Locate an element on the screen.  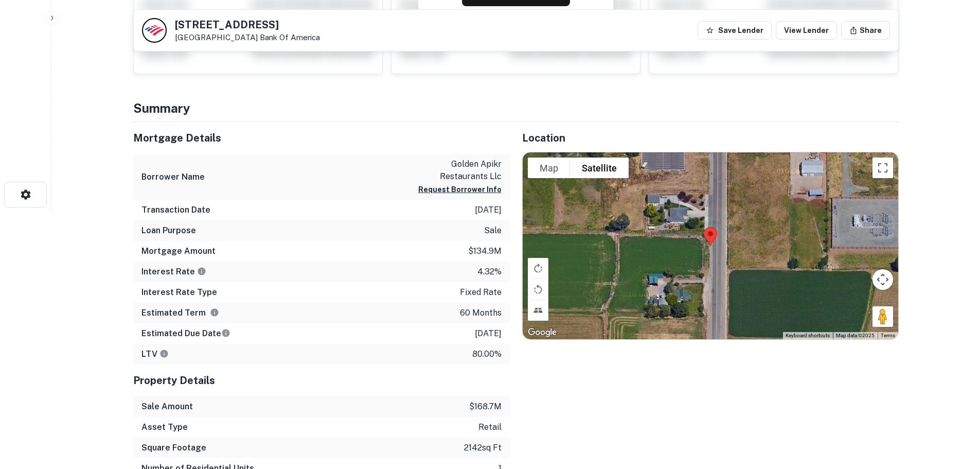
h5: Location is located at coordinates (711, 138).